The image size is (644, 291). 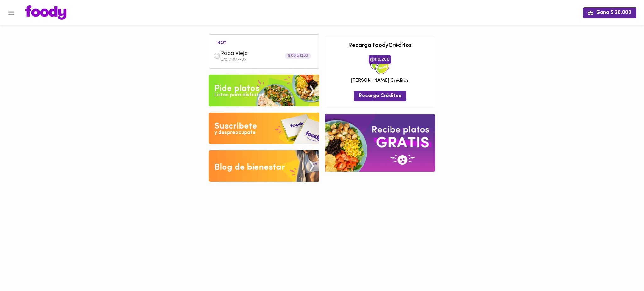 I want to click on img: referral-banner.png, so click(x=380, y=143).